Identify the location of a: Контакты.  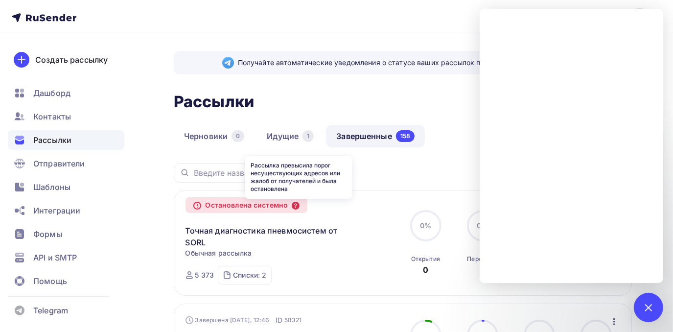
(66, 116).